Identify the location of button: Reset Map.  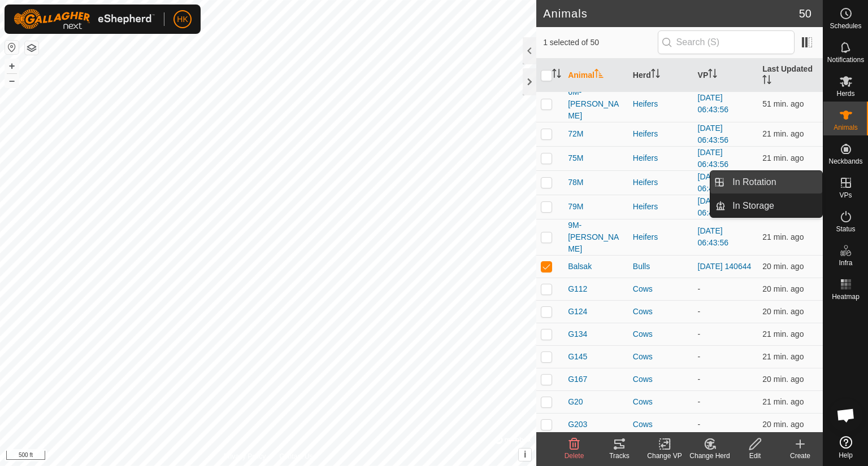
(12, 47).